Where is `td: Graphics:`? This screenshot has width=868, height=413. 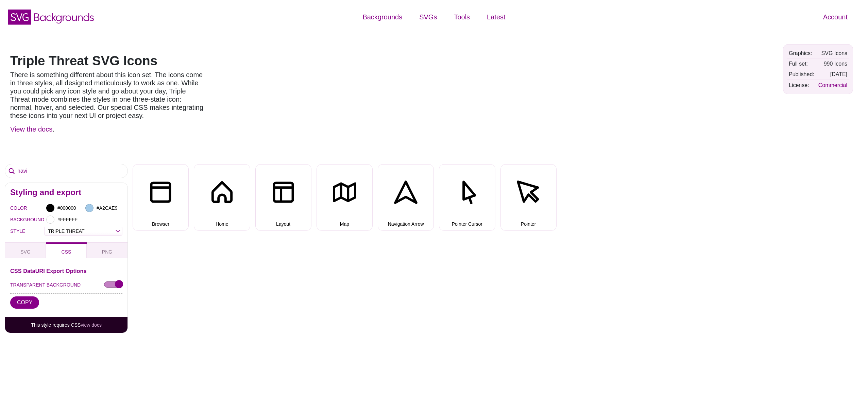 td: Graphics: is located at coordinates (802, 53).